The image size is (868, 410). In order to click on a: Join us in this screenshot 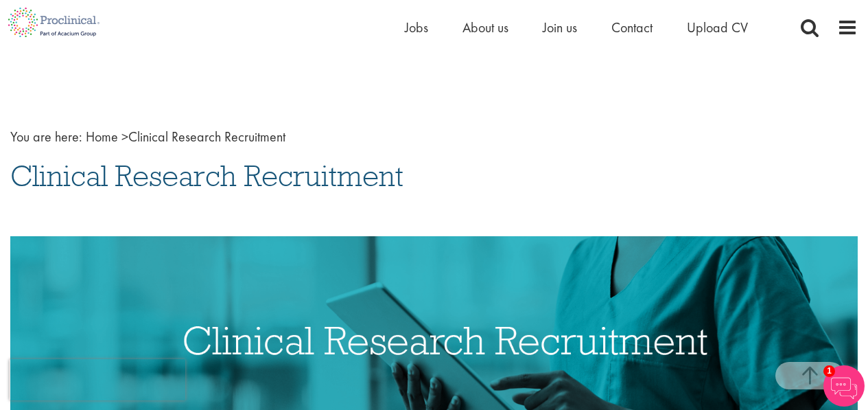, I will do `click(560, 27)`.